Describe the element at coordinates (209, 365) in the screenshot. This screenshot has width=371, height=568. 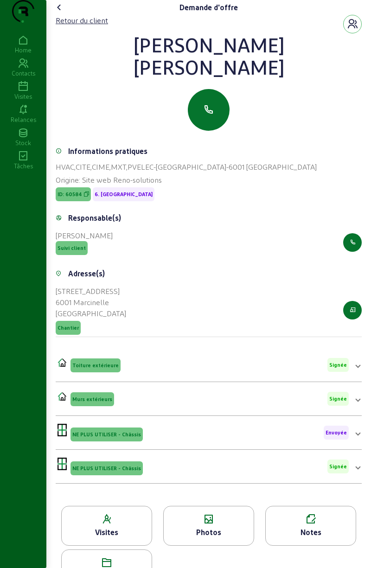
I see `mat-expansion-panel-header: CITEToiture extérieureSignée` at that location.